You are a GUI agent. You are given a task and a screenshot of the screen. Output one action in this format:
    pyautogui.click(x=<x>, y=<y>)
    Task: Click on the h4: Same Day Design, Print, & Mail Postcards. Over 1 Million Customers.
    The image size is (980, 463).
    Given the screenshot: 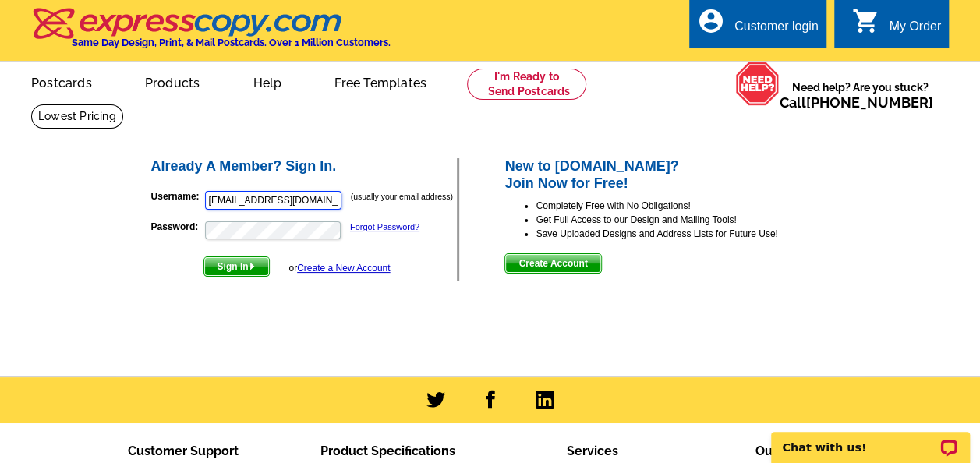 What is the action you would take?
    pyautogui.click(x=231, y=43)
    